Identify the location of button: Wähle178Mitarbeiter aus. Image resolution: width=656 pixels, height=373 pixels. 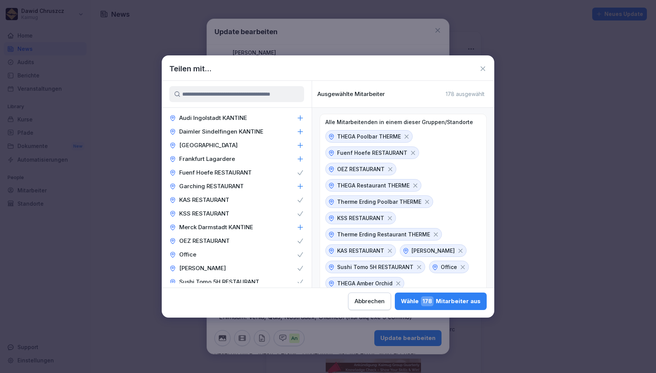
(441, 301).